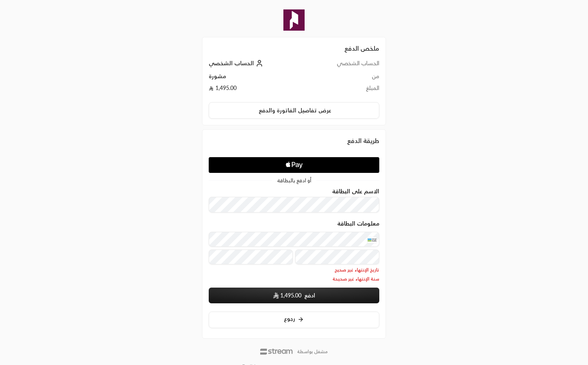  I want to click on span: أو ادفع بالبطاقة, so click(294, 180).